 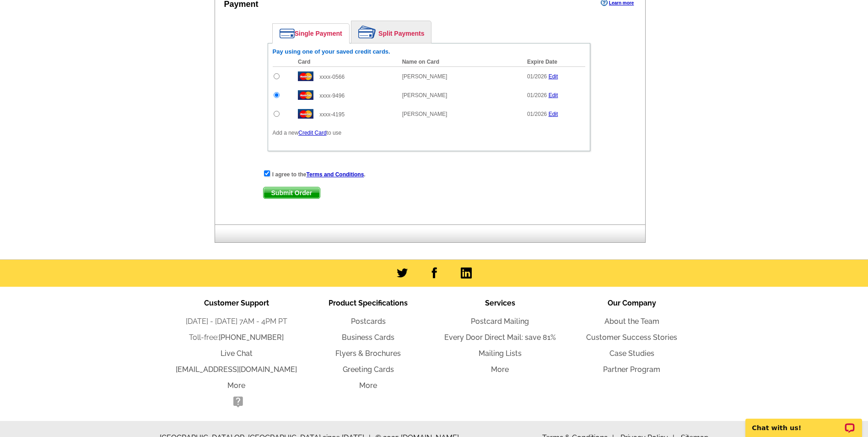 What do you see at coordinates (346, 62) in the screenshot?
I see `th: Card` at bounding box center [346, 62].